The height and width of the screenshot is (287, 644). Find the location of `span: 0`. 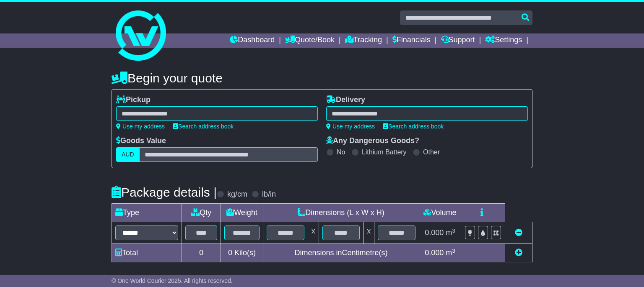

span: 0 is located at coordinates (230, 253).